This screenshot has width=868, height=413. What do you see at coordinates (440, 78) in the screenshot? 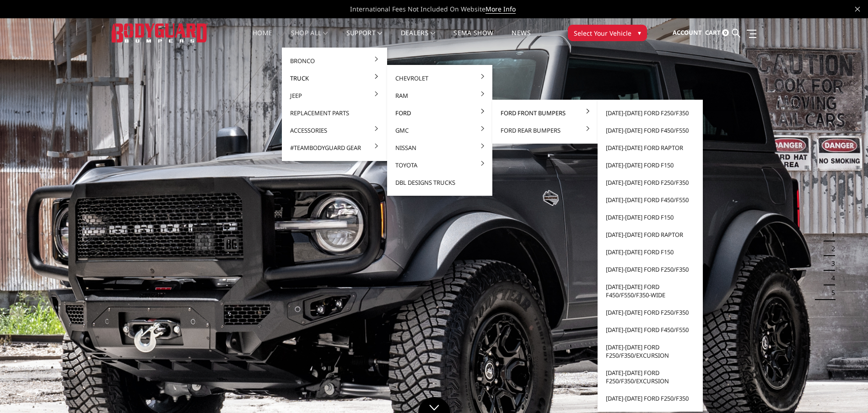
I see `a: Chevrolet` at bounding box center [440, 78].